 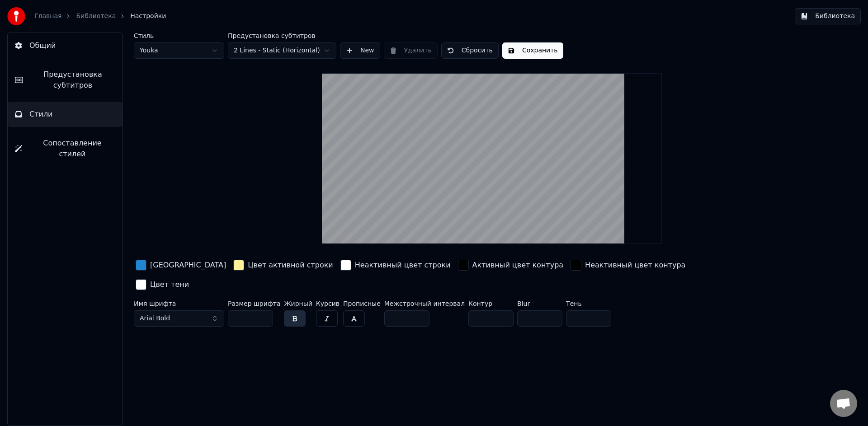 I want to click on button: Активный цвет контура, so click(x=511, y=265).